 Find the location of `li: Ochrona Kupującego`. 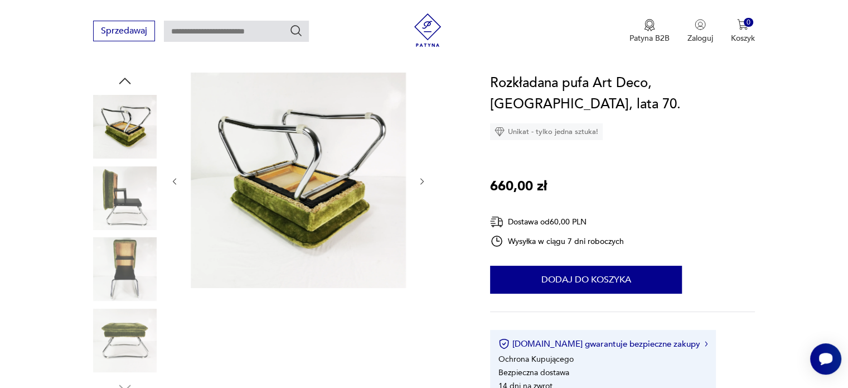

li: Ochrona Kupującego is located at coordinates (536, 359).